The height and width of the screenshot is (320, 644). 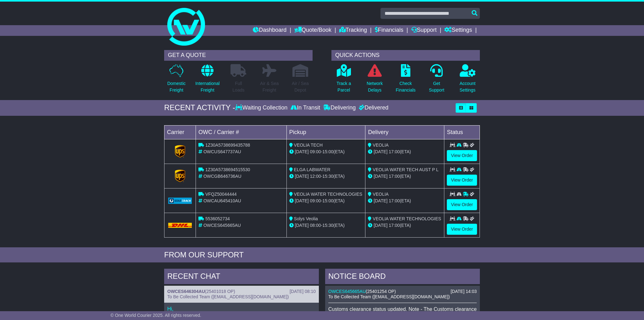 What do you see at coordinates (269, 87) in the screenshot?
I see `p: Air & Sea Freight` at bounding box center [269, 87].